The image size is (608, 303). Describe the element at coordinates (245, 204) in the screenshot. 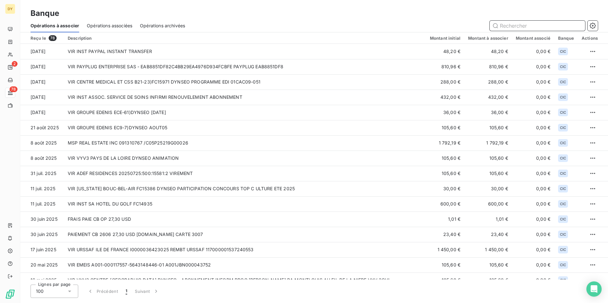

I see `td: VIR INST SA HOTEL DU GOLF FC14935` at that location.